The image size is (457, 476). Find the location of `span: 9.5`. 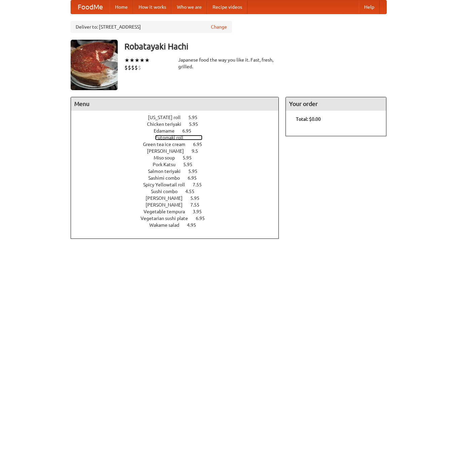

span: 9.5 is located at coordinates (198, 151).